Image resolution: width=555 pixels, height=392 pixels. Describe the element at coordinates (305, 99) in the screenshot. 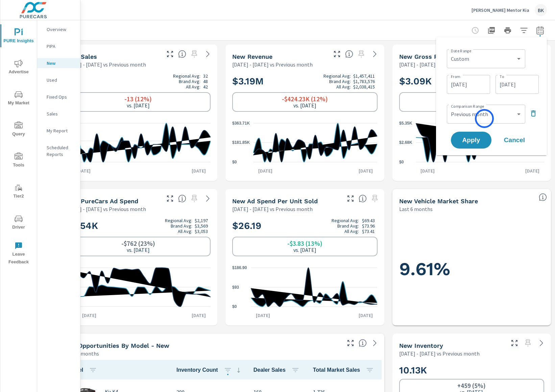

I see `h6: -$424.23K (12%)` at that location.